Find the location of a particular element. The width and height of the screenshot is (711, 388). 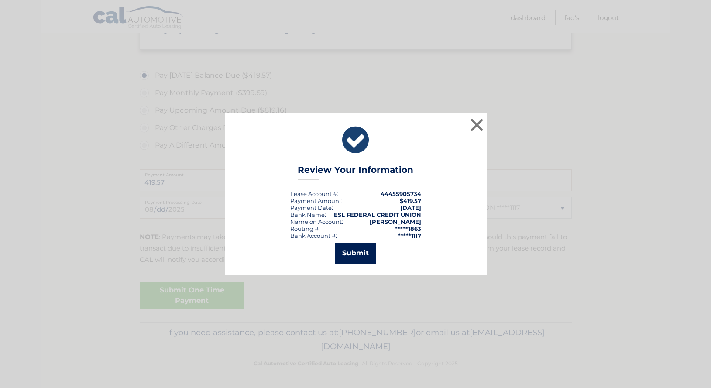

span: $419.57 is located at coordinates (410, 201).